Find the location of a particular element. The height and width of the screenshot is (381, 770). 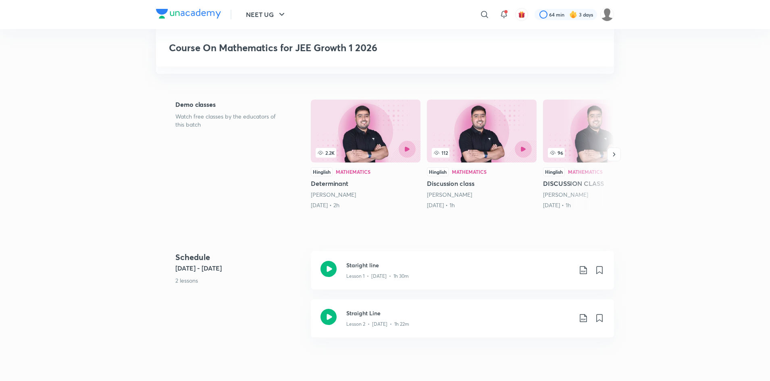

a: Discussion class is located at coordinates (482, 154).